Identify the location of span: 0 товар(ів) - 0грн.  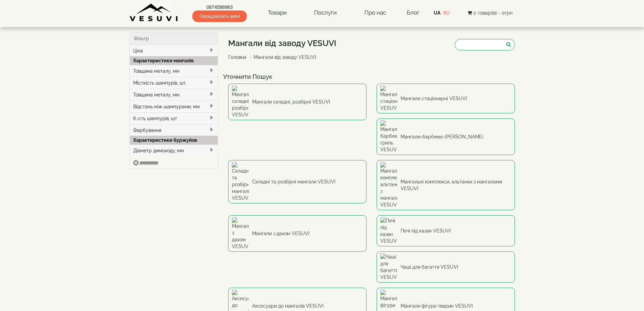
(493, 13).